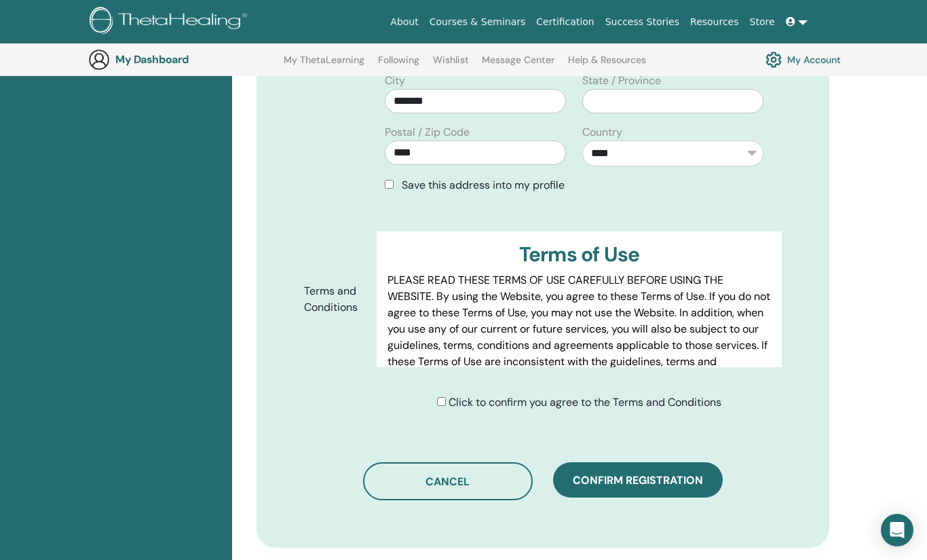  Describe the element at coordinates (715, 22) in the screenshot. I see `a: Resources` at that location.